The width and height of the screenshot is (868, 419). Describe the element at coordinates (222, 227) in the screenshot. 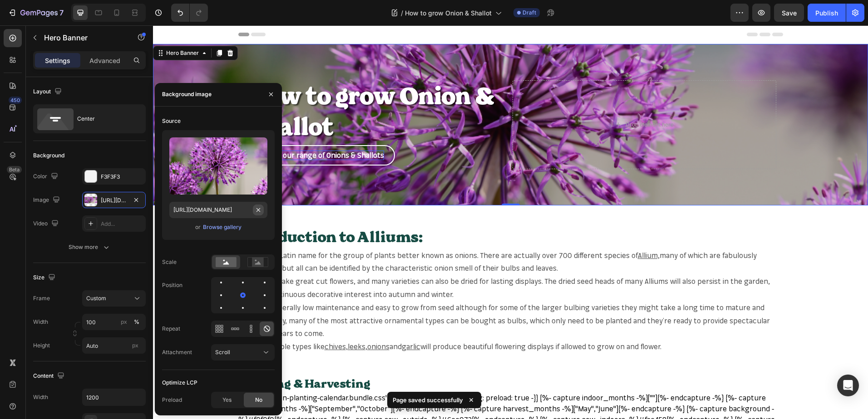

I see `button: Browse gallery` at that location.